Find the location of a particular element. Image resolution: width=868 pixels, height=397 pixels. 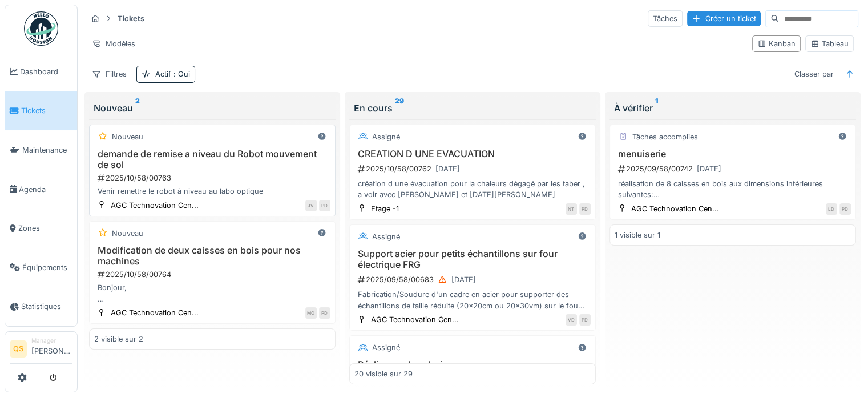

li: QS is located at coordinates (19, 349).